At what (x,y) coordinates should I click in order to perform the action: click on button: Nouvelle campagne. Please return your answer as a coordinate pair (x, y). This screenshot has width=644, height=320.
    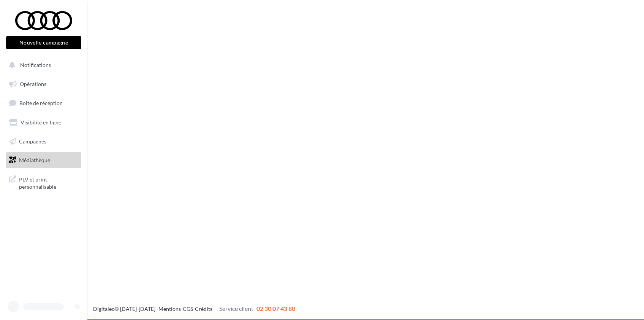
    Looking at the image, I should click on (44, 43).